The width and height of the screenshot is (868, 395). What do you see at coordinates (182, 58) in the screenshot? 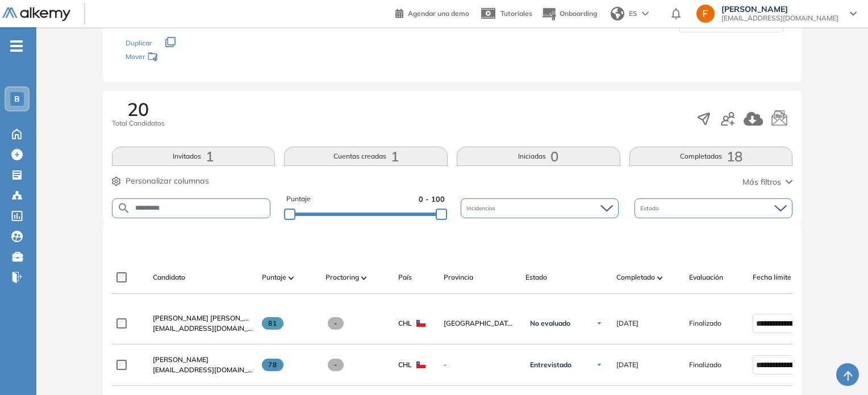
I see `div: Mover` at bounding box center [182, 58].